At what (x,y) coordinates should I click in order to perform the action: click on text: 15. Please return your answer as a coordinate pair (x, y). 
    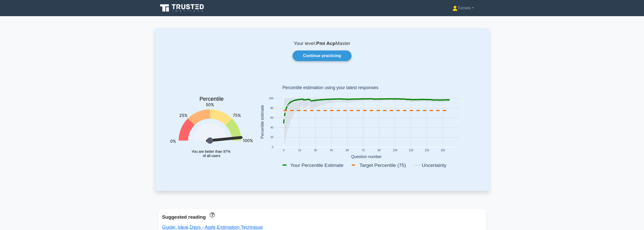
    Looking at the image, I should click on (299, 151).